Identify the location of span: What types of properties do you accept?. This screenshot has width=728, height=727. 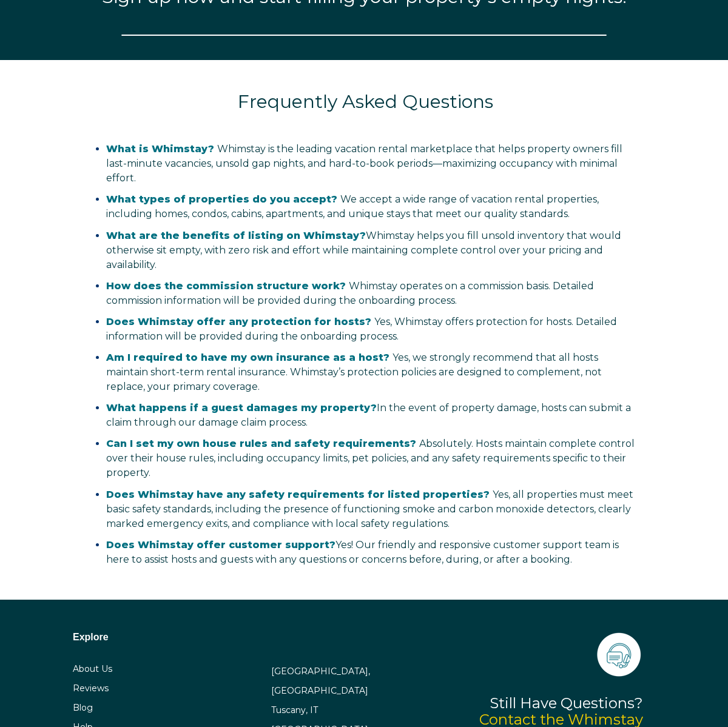
(222, 199).